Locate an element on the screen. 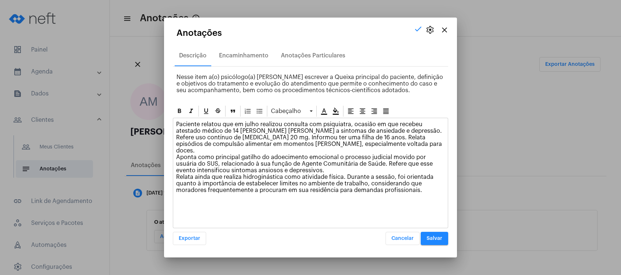 This screenshot has width=621, height=275. button: Cancelar is located at coordinates (402, 239).